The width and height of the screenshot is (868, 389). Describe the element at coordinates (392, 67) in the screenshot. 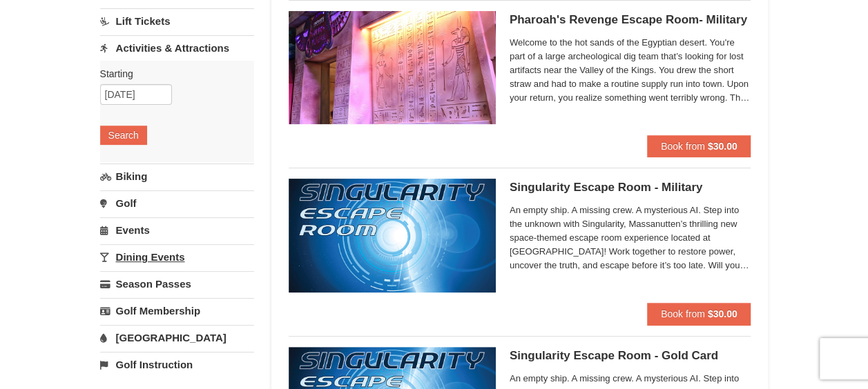

I see `img: 6619913-410-20a124c9.jpg` at that location.